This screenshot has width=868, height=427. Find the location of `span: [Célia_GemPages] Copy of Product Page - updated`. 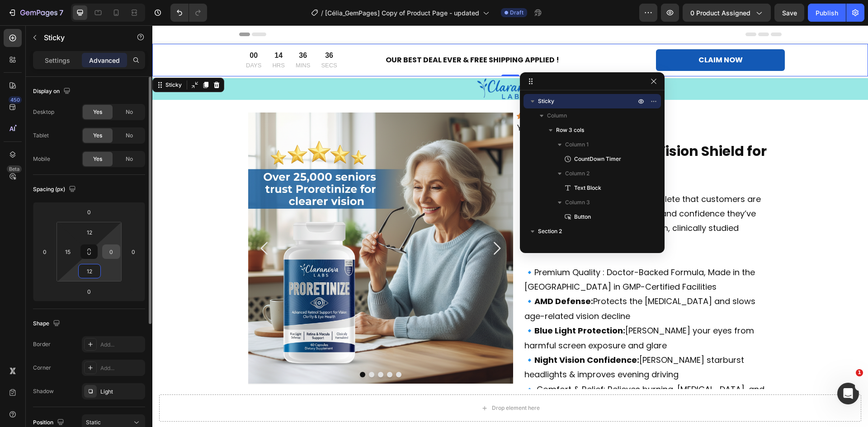

span: [Célia_GemPages] Copy of Product Page - updated is located at coordinates (402, 13).